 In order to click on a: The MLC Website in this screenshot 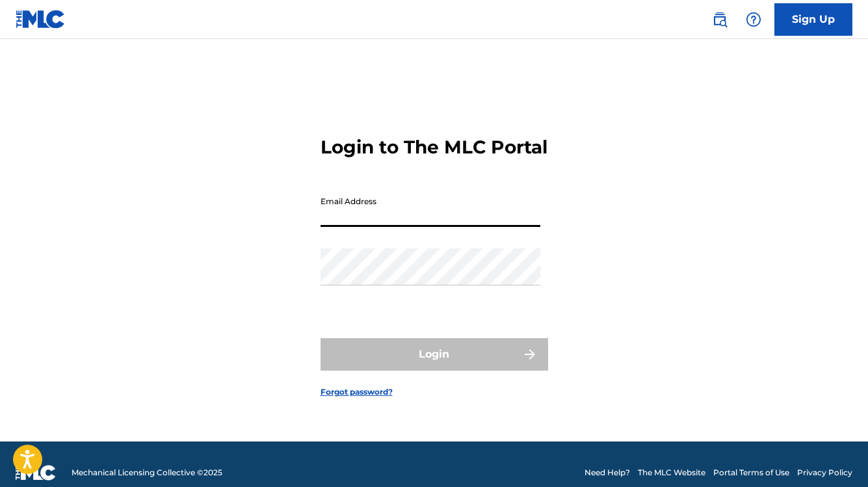, I will do `click(672, 473)`.